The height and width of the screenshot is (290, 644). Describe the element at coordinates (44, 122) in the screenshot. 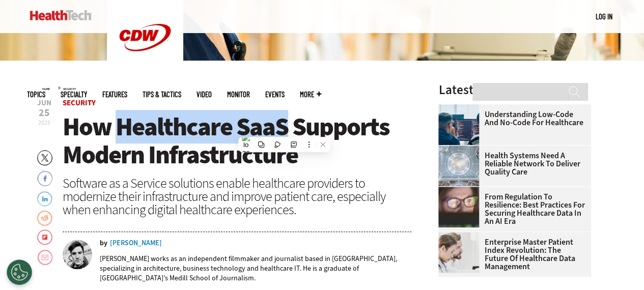

I see `span: 2025` at that location.